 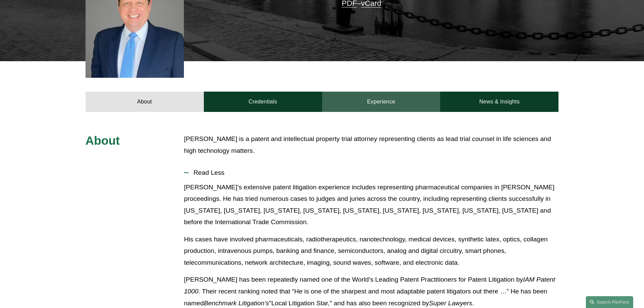 I want to click on p: His cases have involved pharmaceuticals, radiotherapeutics, nanotechnology, medical devices, synt..., so click(x=371, y=252).